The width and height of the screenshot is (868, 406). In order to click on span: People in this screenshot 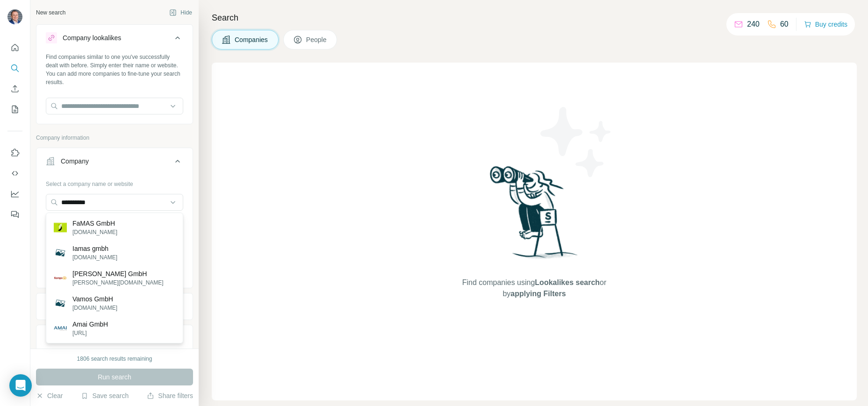, I will do `click(317, 40)`.